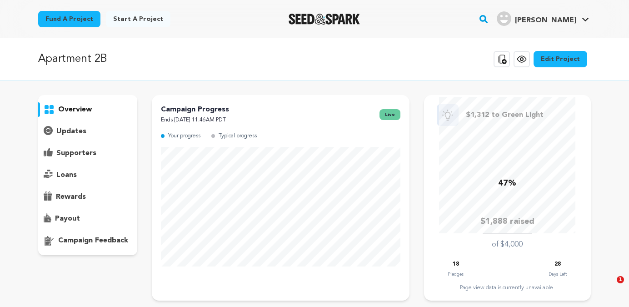 Image resolution: width=629 pixels, height=307 pixels. I want to click on a: Fund a project, so click(69, 19).